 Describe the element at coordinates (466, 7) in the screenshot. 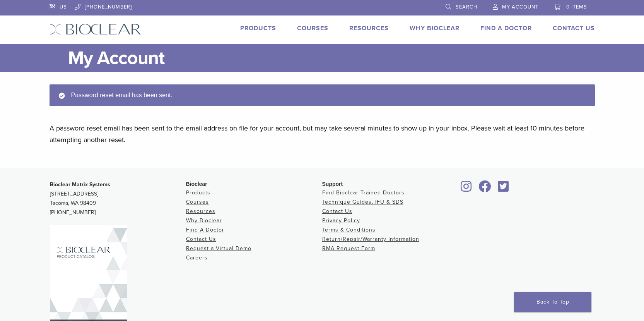

I see `span: Search` at that location.